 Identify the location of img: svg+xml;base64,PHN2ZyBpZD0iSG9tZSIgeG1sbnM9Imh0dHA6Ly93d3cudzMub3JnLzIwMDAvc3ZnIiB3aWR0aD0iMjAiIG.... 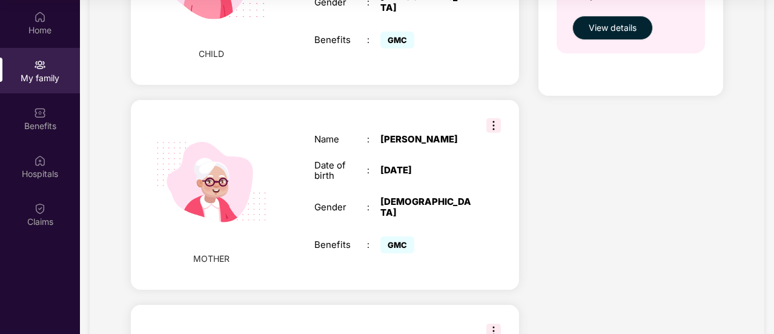
(40, 17).